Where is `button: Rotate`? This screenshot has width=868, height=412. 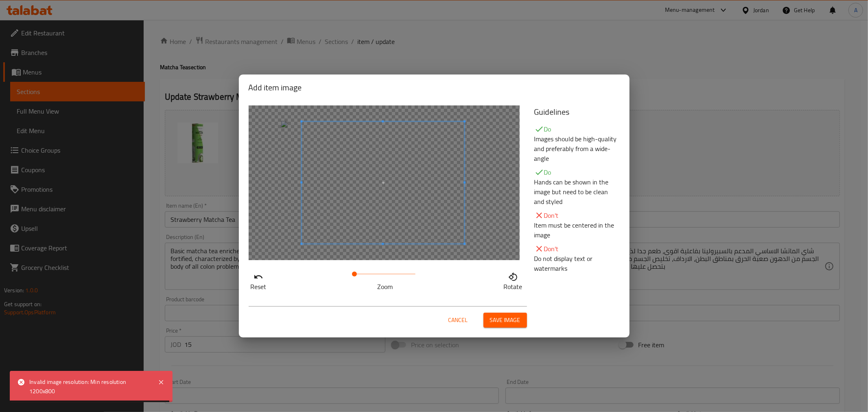
button: Rotate is located at coordinates (514, 280).